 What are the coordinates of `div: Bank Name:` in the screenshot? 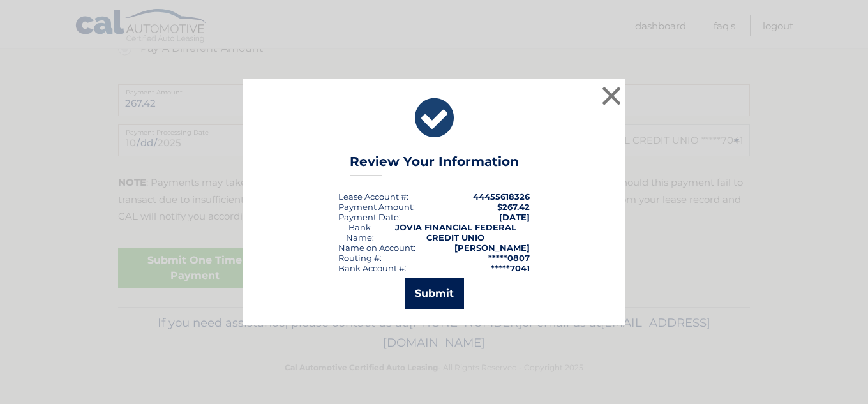 It's located at (359, 232).